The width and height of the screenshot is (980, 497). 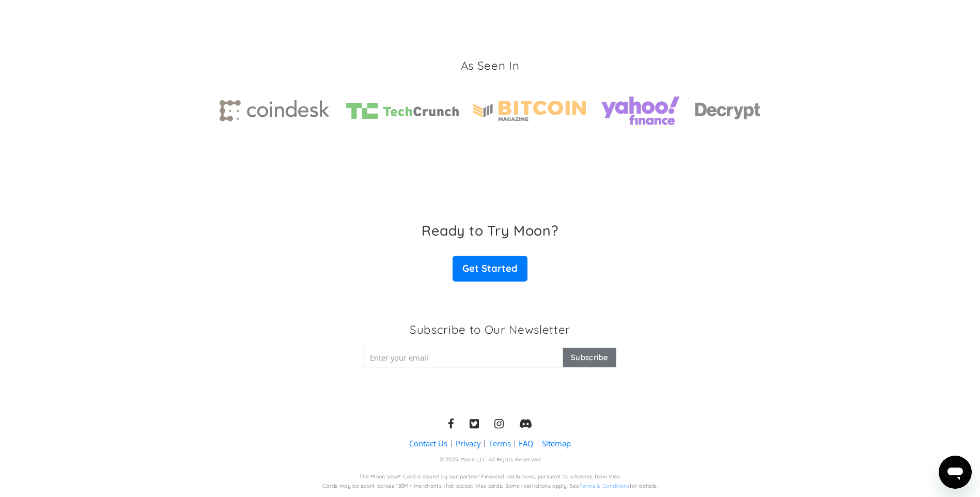 I want to click on a: Contact Us, so click(x=428, y=443).